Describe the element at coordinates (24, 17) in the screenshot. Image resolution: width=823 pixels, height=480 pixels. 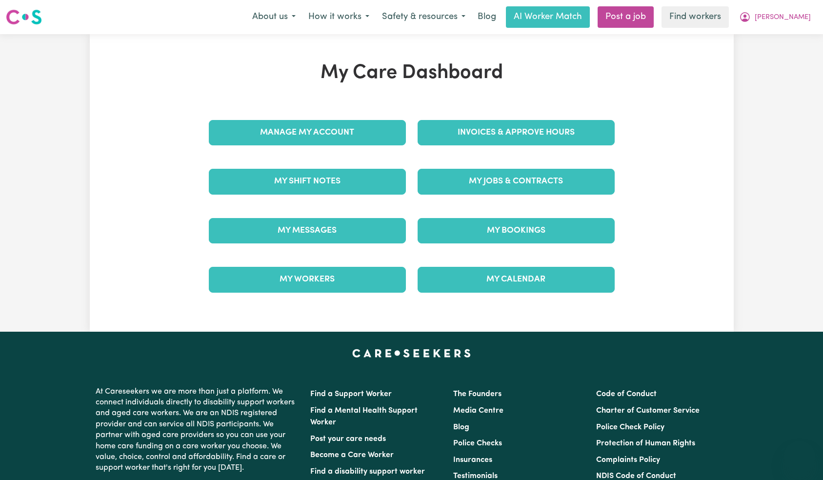
I see `img: Careseekers logo` at that location.